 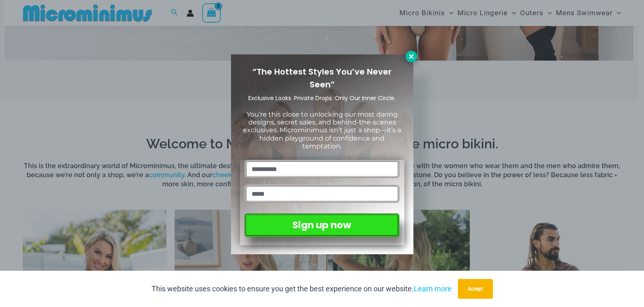 I want to click on p: This website uses cookies to ensure you get the best experience on our website., so click(x=302, y=289).